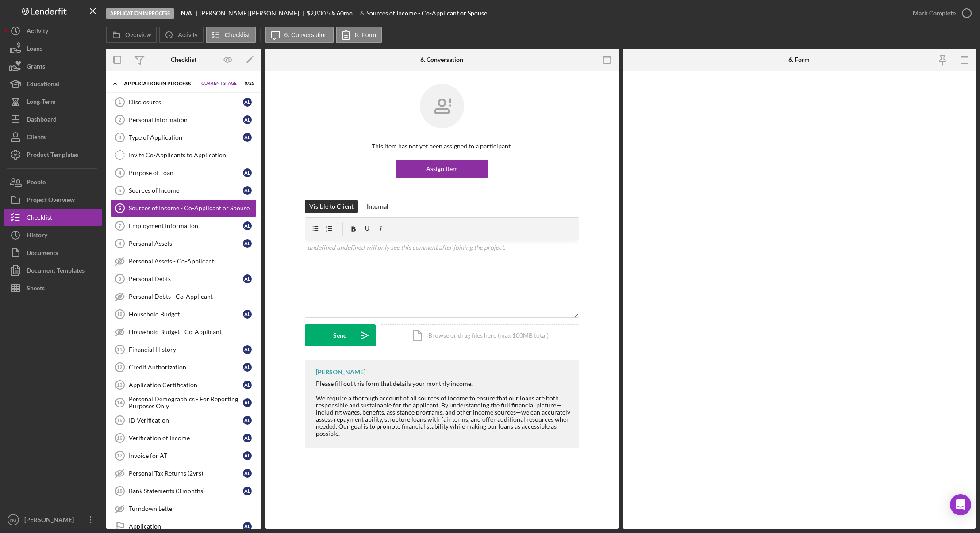 The width and height of the screenshot is (980, 533). What do you see at coordinates (192, 509) in the screenshot?
I see `div: Turndown Letter` at bounding box center [192, 509].